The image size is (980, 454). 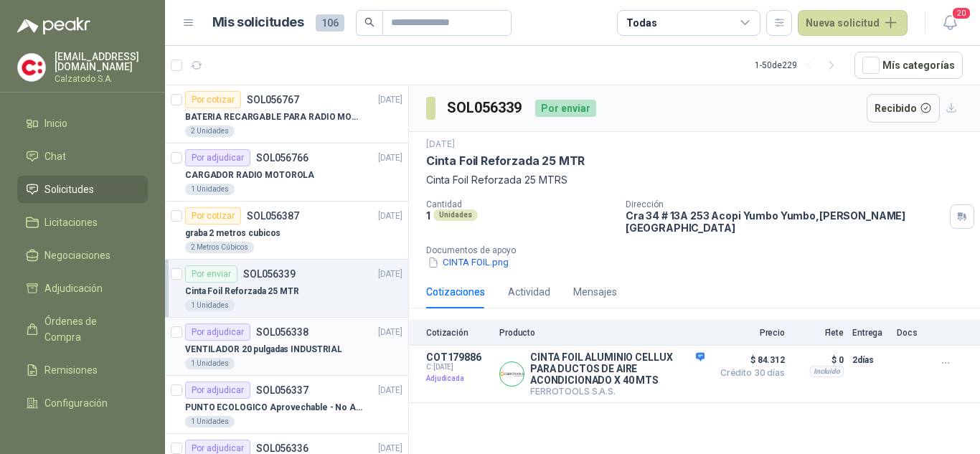 I want to click on p: Producto, so click(x=602, y=333).